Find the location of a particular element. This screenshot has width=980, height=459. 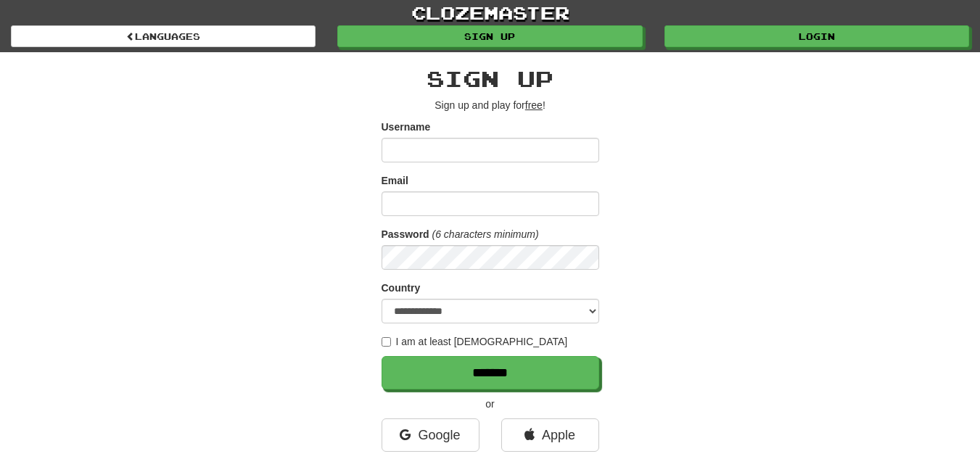

em: (6 characters minimum) is located at coordinates (485, 234).